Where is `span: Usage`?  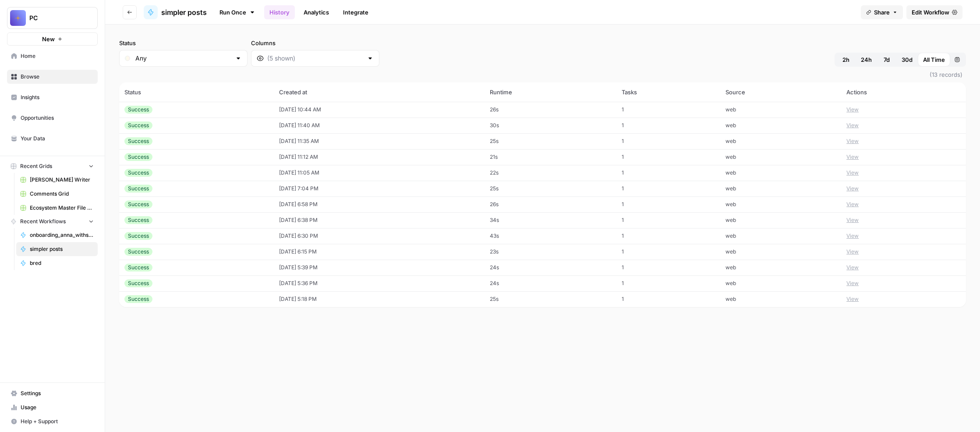
span: Usage is located at coordinates (57, 407).